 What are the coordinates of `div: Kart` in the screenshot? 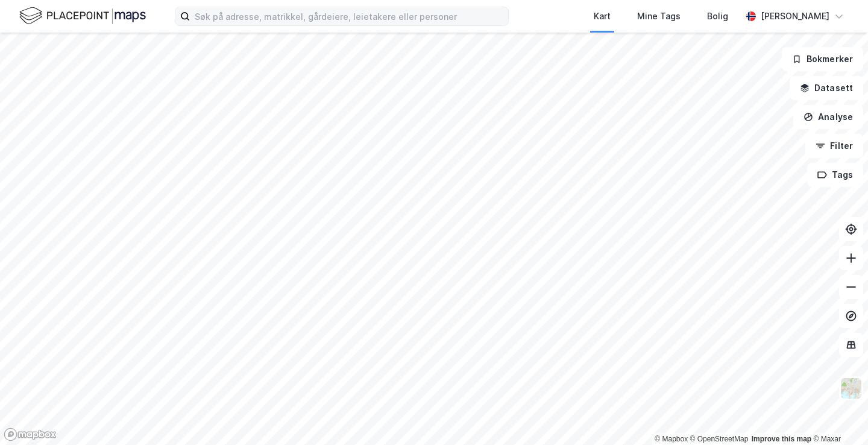 It's located at (602, 16).